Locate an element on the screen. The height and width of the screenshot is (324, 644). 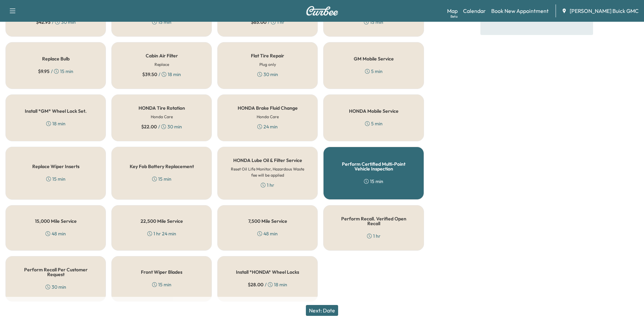
div: Beta is located at coordinates (454, 16).